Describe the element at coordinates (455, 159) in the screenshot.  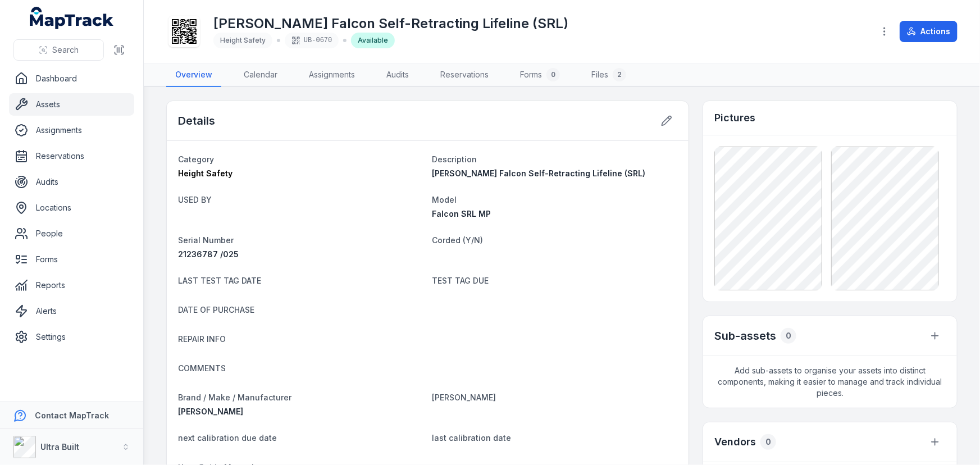
I see `span: Description` at that location.